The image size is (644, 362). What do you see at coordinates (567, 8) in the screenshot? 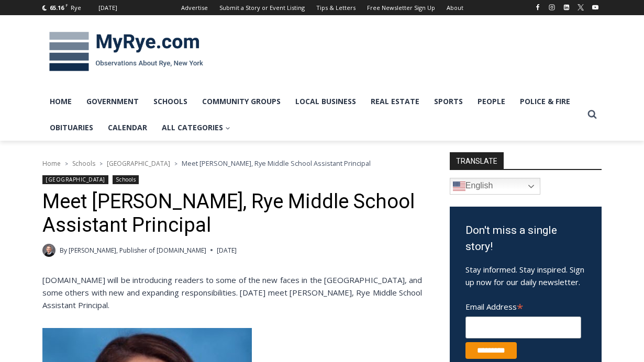
I see `a: Linkedin` at bounding box center [567, 8].